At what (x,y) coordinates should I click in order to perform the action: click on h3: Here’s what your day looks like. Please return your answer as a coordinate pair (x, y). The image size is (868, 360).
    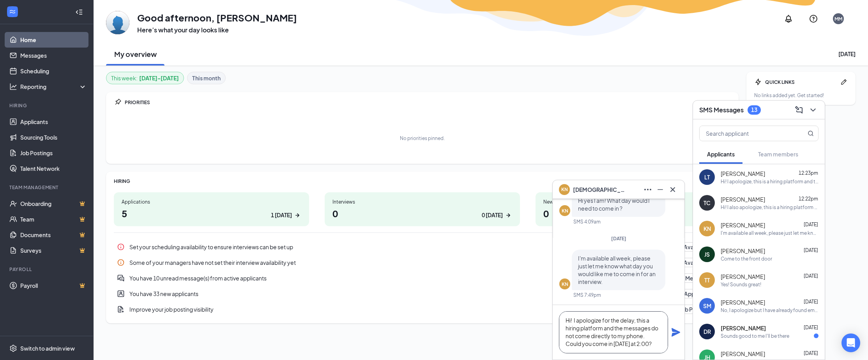
    Looking at the image, I should click on (217, 30).